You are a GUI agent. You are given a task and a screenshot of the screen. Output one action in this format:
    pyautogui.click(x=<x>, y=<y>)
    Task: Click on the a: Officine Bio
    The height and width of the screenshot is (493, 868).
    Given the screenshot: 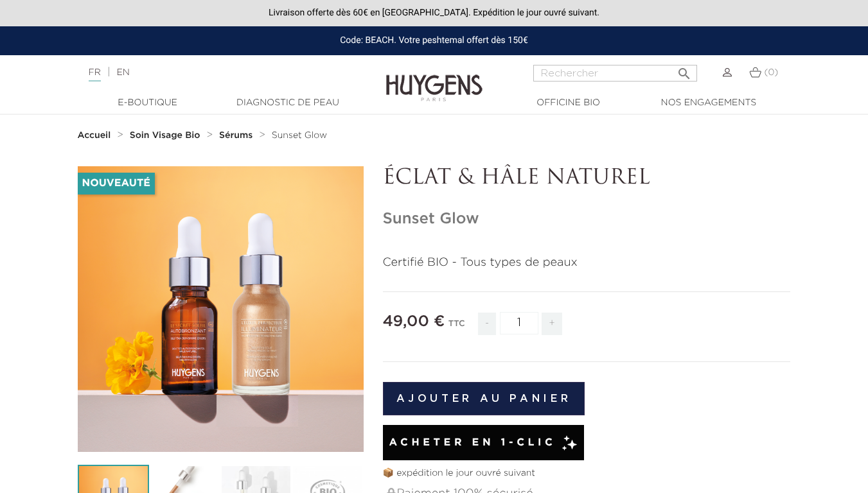 What is the action you would take?
    pyautogui.click(x=568, y=103)
    